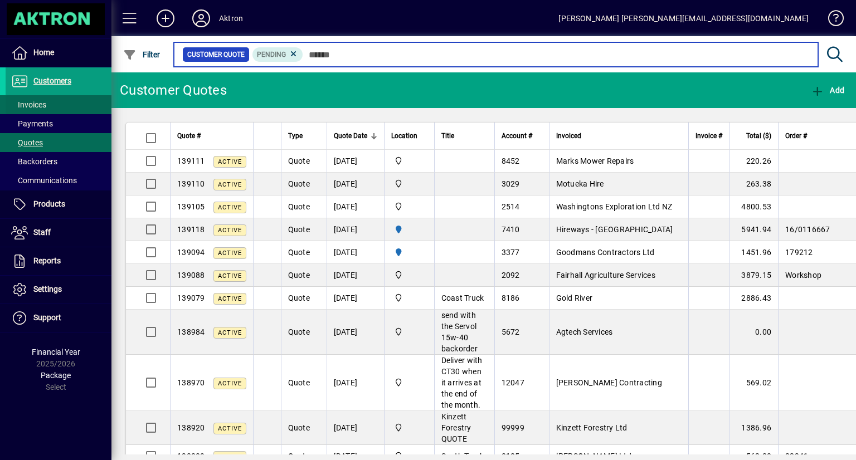 This screenshot has width=856, height=460. What do you see at coordinates (191, 230) in the screenshot?
I see `span: 139118` at bounding box center [191, 230].